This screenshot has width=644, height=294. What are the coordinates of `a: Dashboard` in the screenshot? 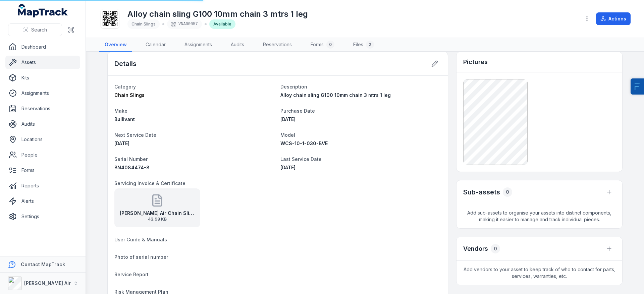 It's located at (43, 47).